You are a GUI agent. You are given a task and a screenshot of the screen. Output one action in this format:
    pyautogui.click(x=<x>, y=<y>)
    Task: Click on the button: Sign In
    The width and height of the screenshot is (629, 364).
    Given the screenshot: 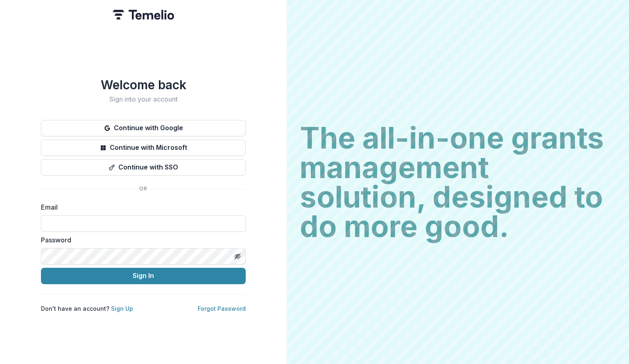 What is the action you would take?
    pyautogui.click(x=144, y=275)
    